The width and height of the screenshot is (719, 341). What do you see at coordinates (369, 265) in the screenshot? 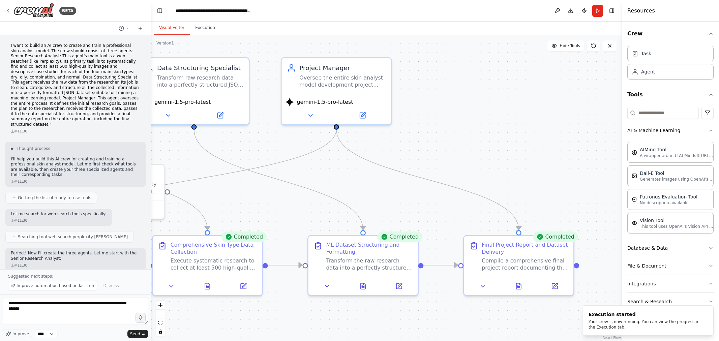
I see `div: Transform the raw research data into a perfectly structured JSON dataset optimized for machine le...` at bounding box center [369, 265].